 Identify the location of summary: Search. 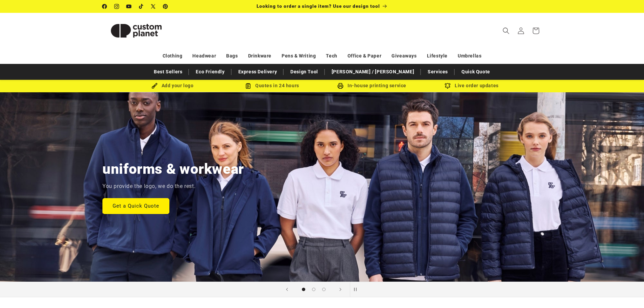
(506, 31).